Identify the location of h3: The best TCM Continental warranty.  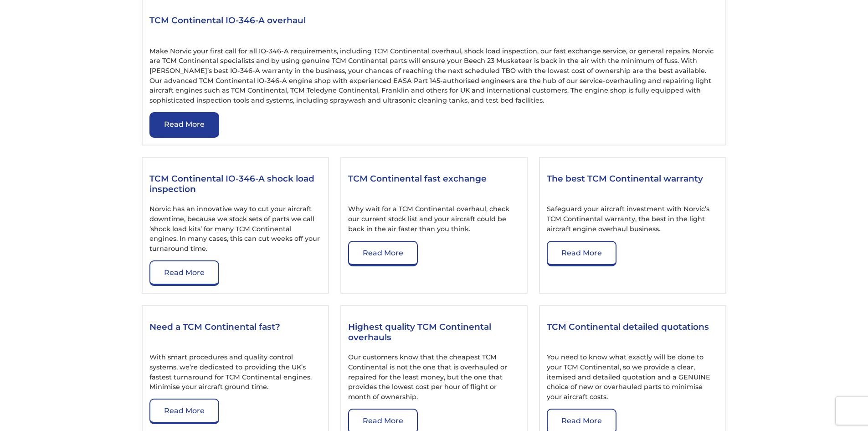
(632, 185).